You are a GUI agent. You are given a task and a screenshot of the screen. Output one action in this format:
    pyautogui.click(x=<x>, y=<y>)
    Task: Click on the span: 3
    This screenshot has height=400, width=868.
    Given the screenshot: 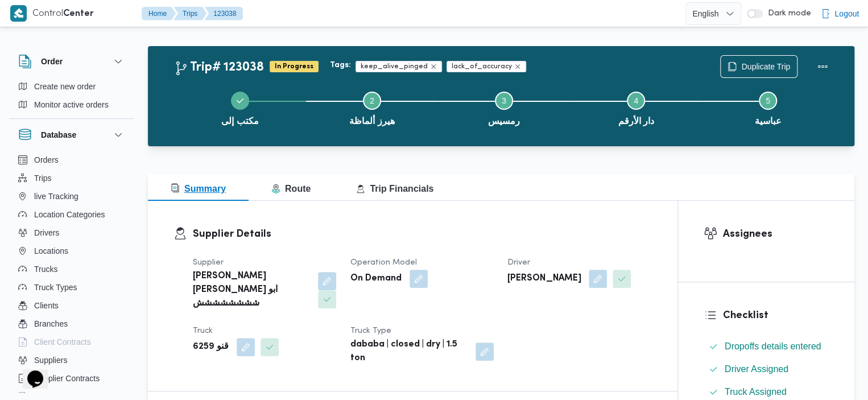 What is the action you would take?
    pyautogui.click(x=504, y=101)
    